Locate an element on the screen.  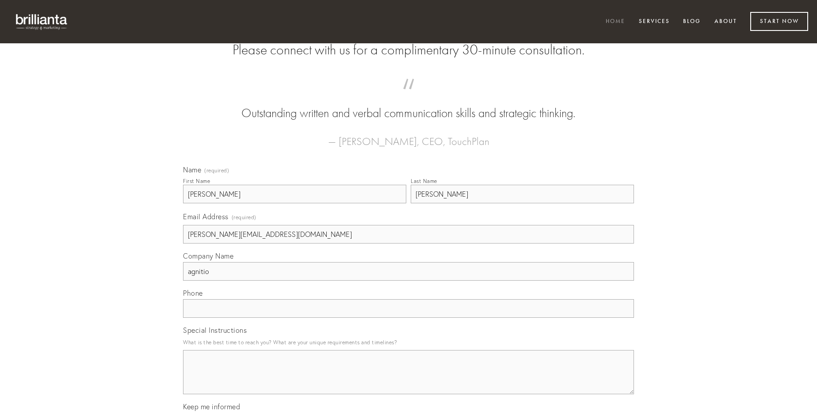
span: Company Name is located at coordinates (208, 256).